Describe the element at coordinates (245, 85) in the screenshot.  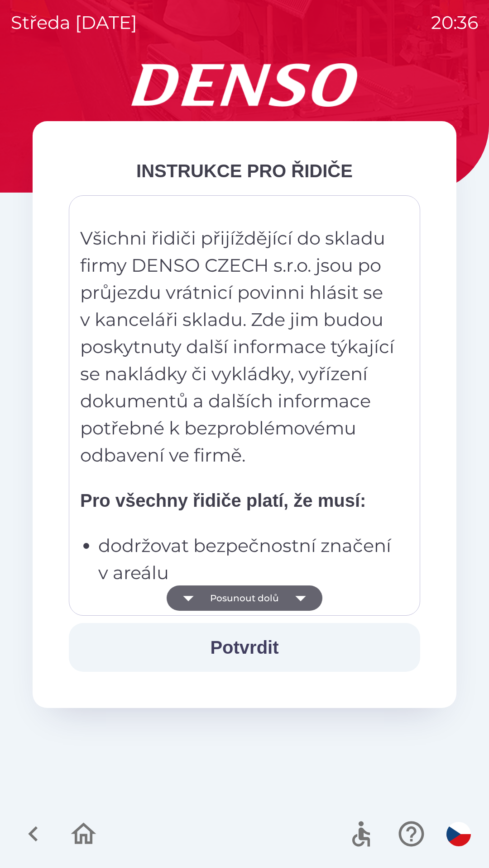
I see `img: Logo` at that location.